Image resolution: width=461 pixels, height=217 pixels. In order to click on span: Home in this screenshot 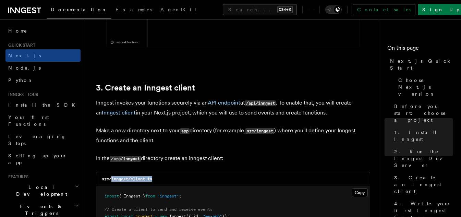, I will do `click(18, 31)`.